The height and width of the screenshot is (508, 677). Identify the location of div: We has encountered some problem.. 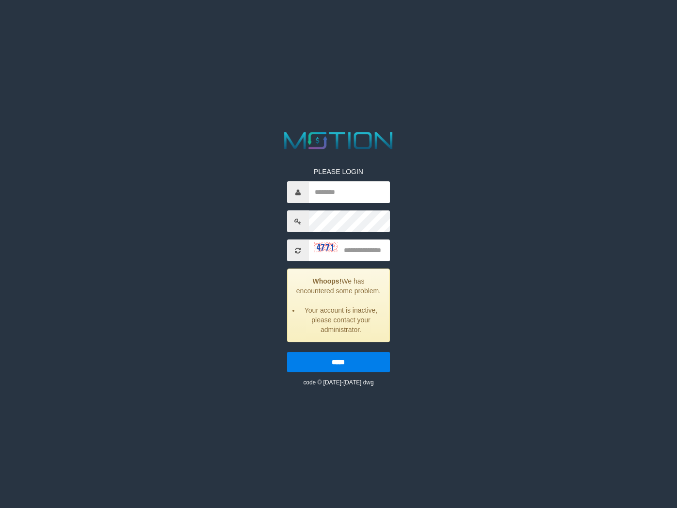
(338, 305).